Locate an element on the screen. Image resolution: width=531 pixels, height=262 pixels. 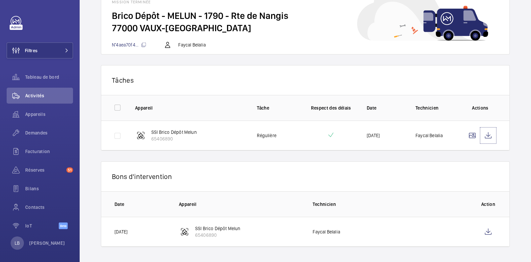
span: 51 is located at coordinates (70, 170).